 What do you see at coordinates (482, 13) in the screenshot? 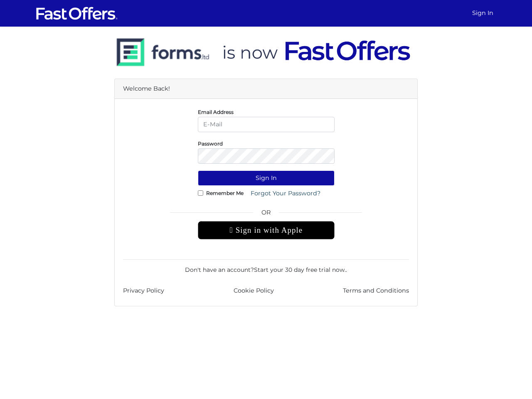
I see `a: Sign In` at bounding box center [482, 13].